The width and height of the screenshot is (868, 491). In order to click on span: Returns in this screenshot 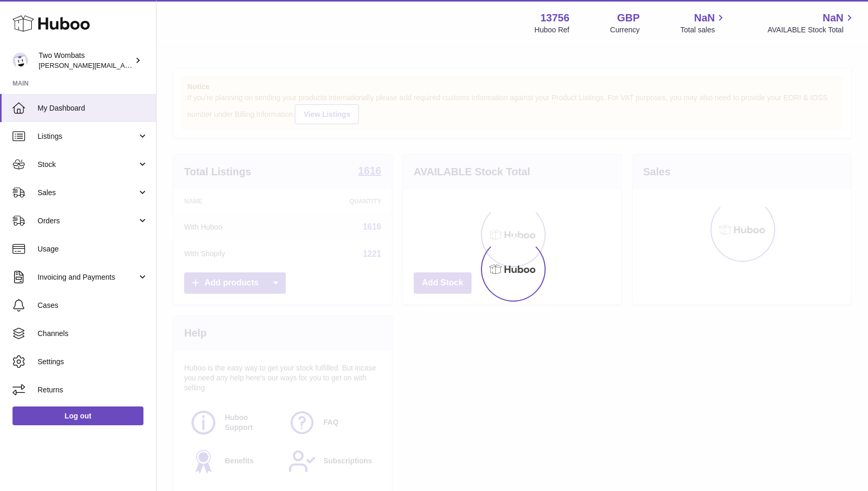, I will do `click(93, 390)`.